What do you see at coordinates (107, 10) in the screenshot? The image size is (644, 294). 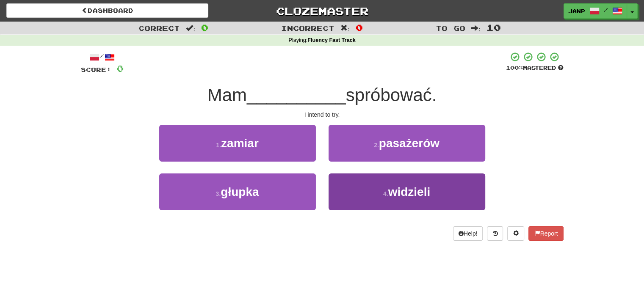 I see `a: Dashboard` at bounding box center [107, 10].